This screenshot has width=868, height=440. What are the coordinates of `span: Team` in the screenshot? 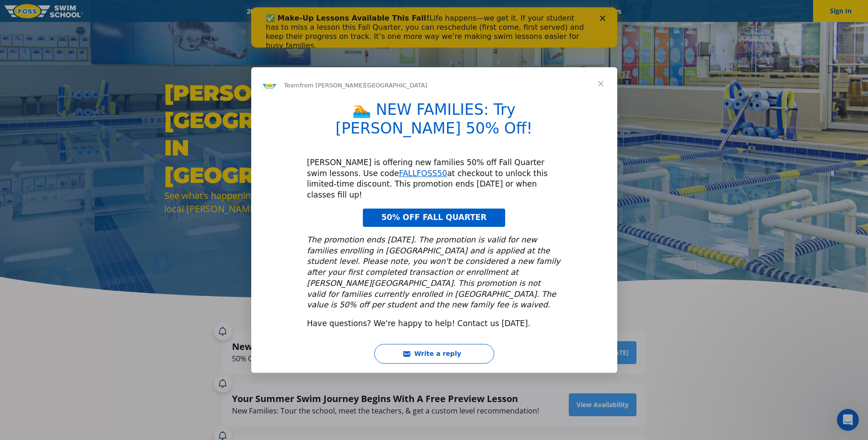 It's located at (292, 85).